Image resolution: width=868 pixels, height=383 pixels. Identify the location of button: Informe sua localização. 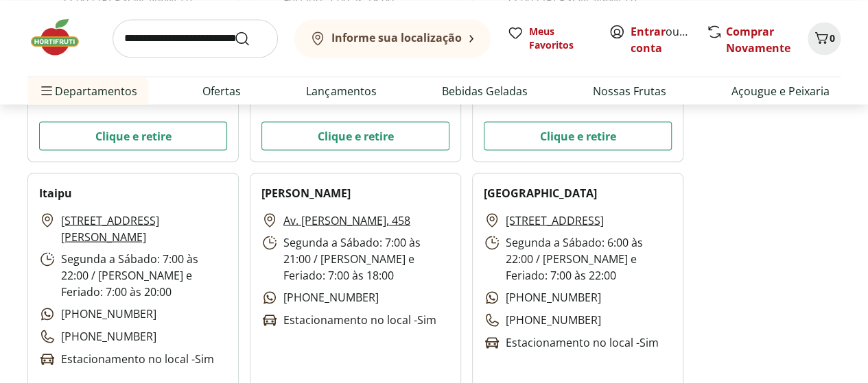
(392, 38).